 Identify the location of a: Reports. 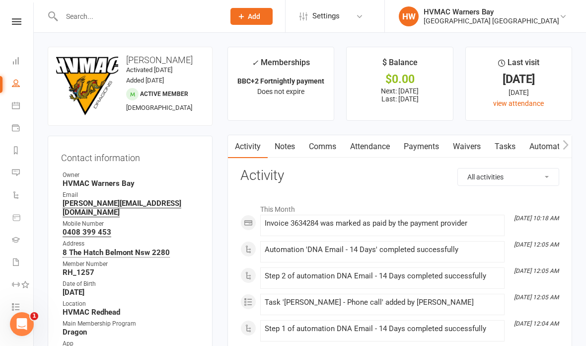
(23, 151).